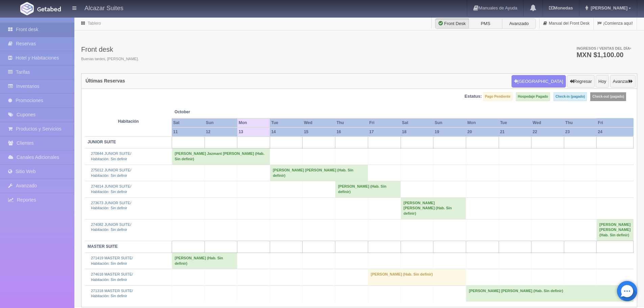 The width and height of the screenshot is (644, 308). I want to click on th: 18, so click(417, 132).